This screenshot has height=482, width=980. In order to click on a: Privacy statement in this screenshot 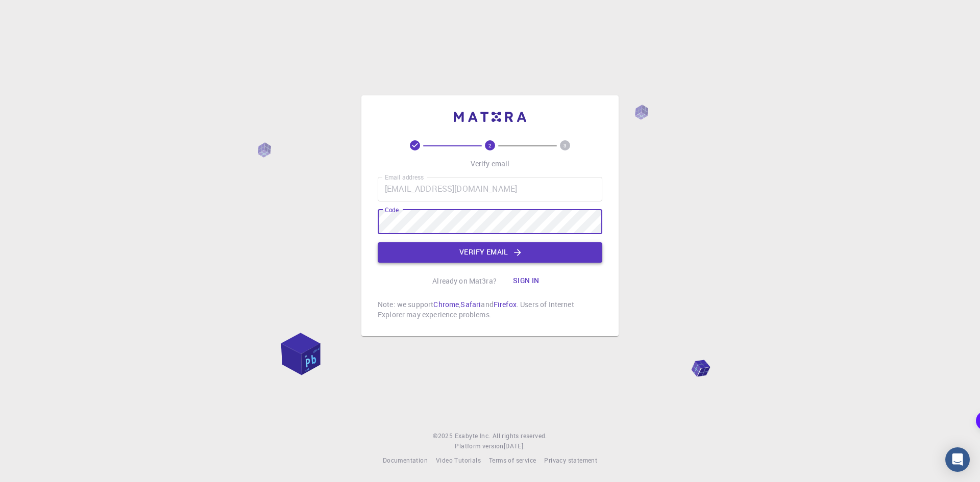, I will do `click(571, 460)`.